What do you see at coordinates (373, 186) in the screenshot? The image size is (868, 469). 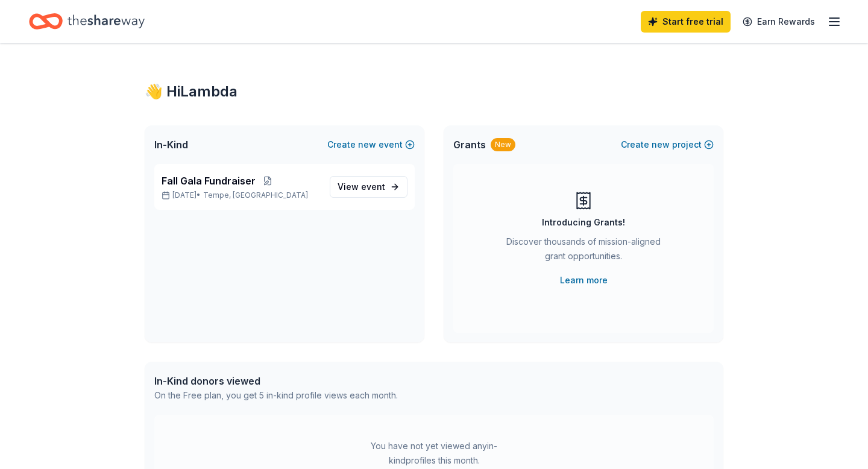 I see `span: event` at bounding box center [373, 186].